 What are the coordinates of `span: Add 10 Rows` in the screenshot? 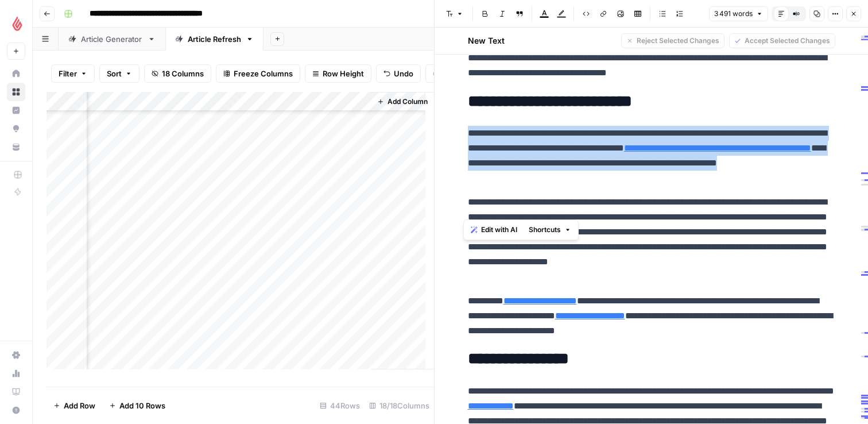 It's located at (143, 406).